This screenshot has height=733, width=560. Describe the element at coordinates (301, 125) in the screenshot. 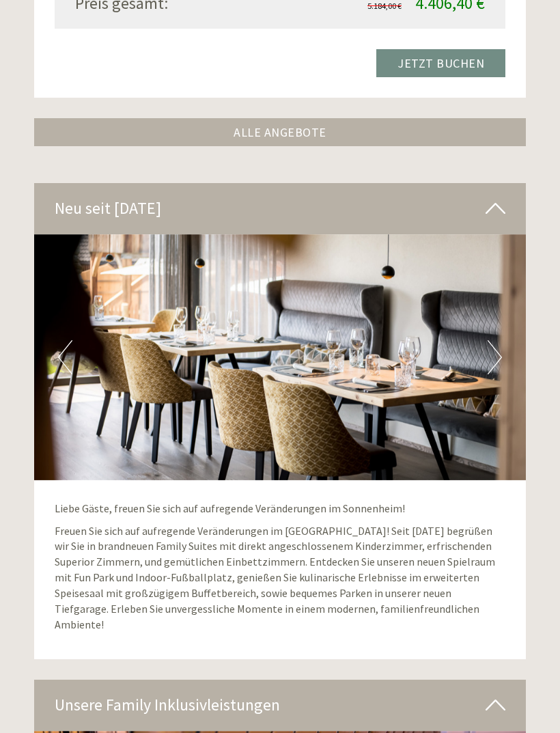

I see `div: Hallo, vielen Dank für Ihr Angebot. Würden Sie mir bitte noch ein Angebot mitbeinem Tag länger ma...` at that location.